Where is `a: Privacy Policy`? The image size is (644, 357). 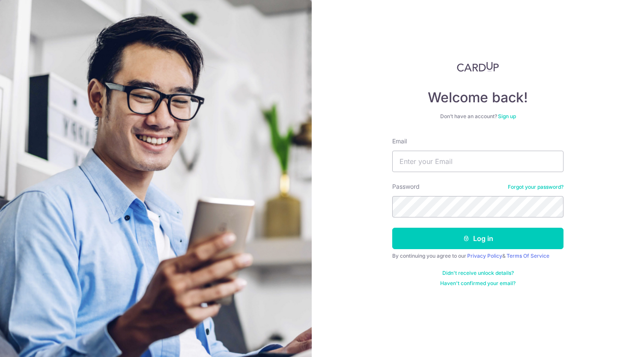 a: Privacy Policy is located at coordinates (485, 256).